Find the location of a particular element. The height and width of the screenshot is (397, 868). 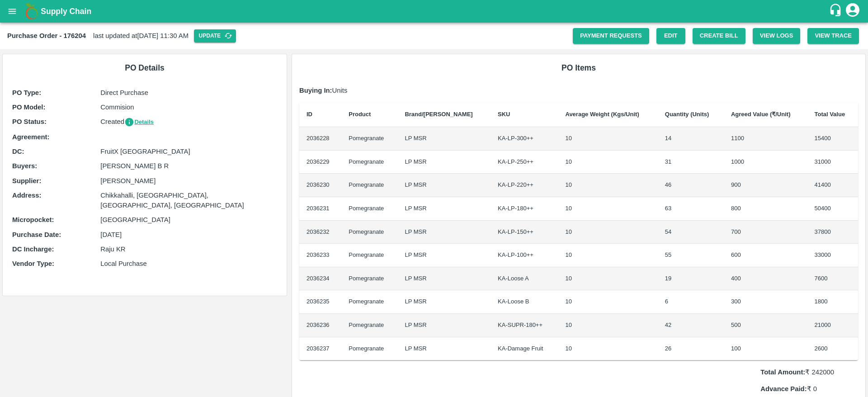

td: 33000 is located at coordinates (832, 256).